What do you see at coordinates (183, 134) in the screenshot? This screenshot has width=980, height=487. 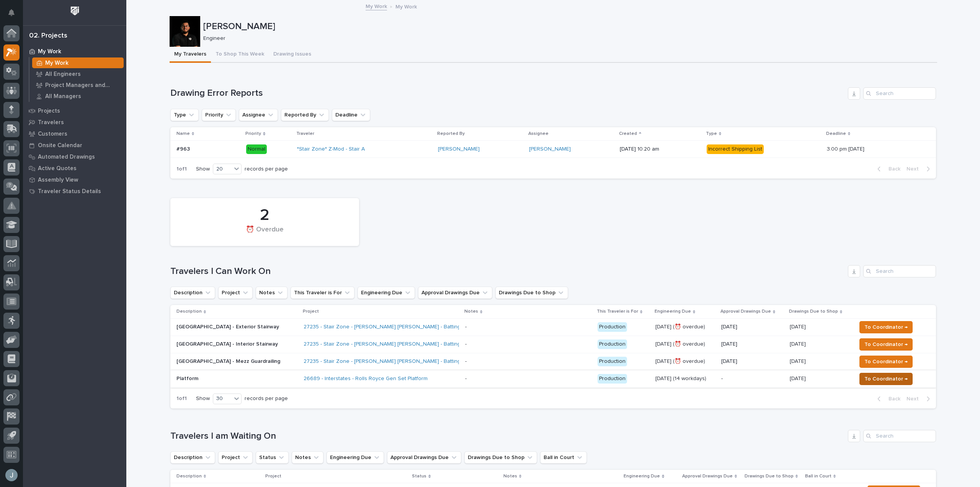 I see `p: Name` at bounding box center [183, 134].